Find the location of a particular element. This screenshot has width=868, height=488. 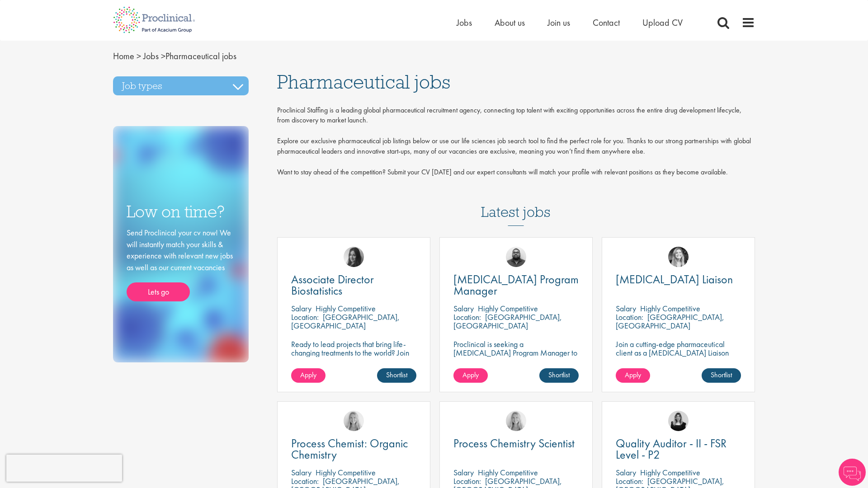

span: About us is located at coordinates (510, 23).